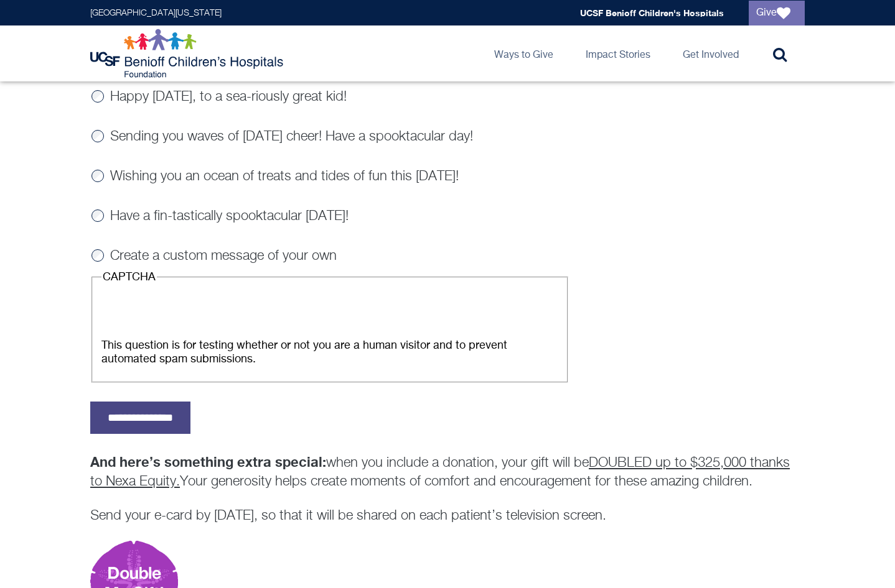 Image resolution: width=895 pixels, height=588 pixels. Describe the element at coordinates (448, 472) in the screenshot. I see `p: when you include a donation, your gift will be Your generosity helps create moments of comfort an...` at that location.